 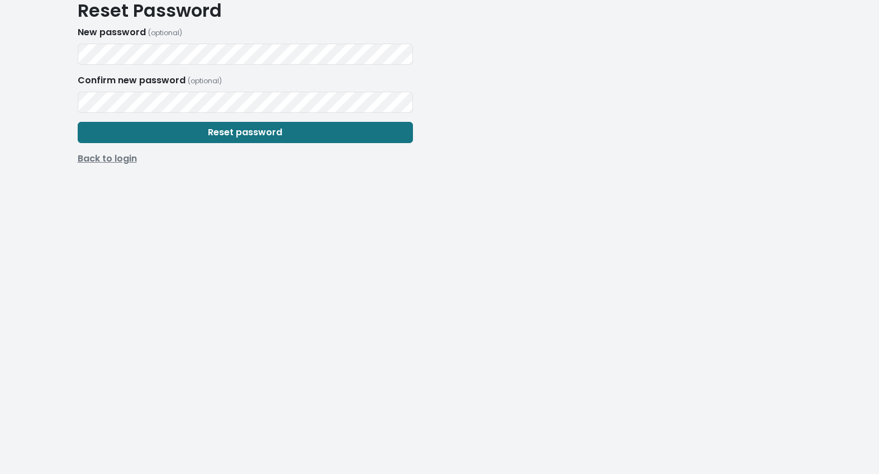 I want to click on button: Reset password, so click(x=245, y=132).